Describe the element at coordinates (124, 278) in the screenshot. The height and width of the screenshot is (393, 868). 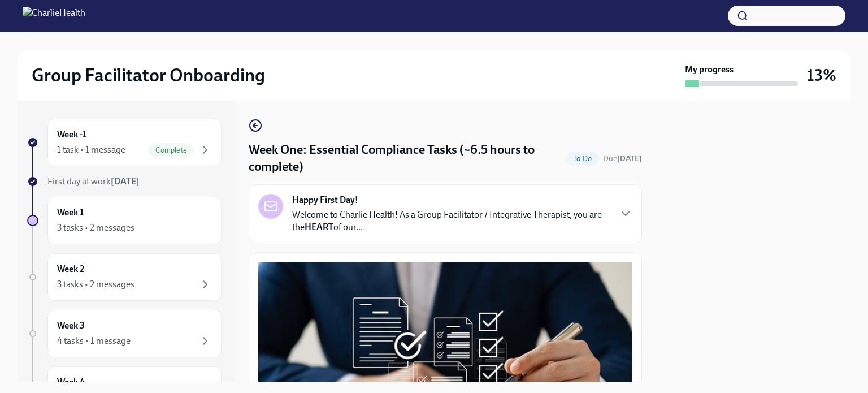
I see `a: Week 23 tasks • 2 messages` at that location.